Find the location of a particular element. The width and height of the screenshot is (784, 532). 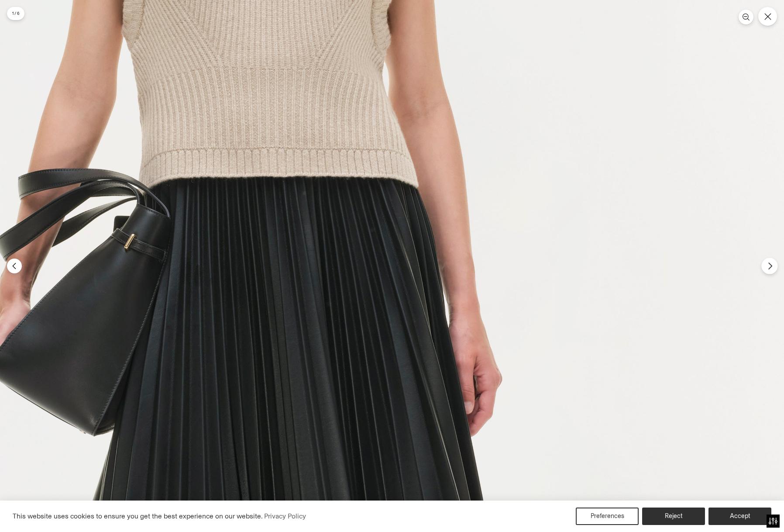

button: Accept is located at coordinates (740, 516).